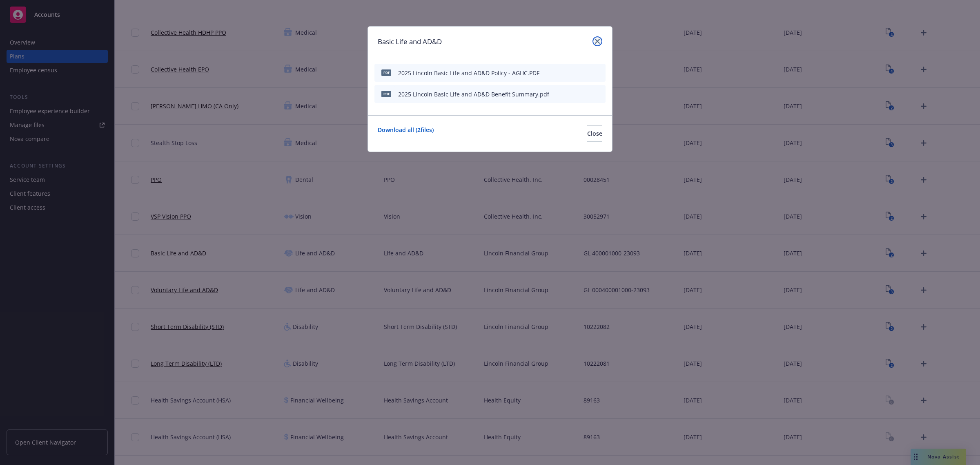  Describe the element at coordinates (410, 42) in the screenshot. I see `h1: Basic Life and AD&D` at that location.